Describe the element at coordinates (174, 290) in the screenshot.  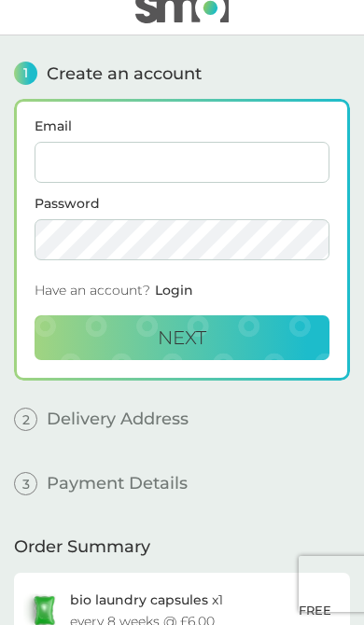
I see `span: Login` at that location.